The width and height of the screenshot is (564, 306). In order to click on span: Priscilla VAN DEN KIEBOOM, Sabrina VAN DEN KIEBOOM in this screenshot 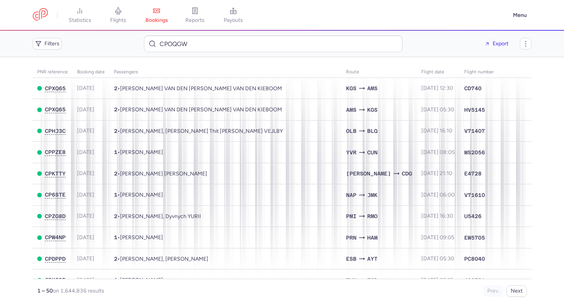, I will do `click(201, 109)`.